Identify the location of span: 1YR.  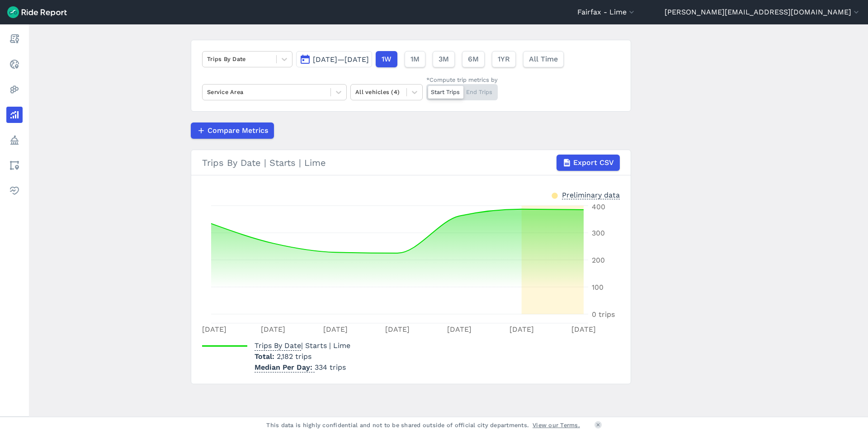
(504, 59).